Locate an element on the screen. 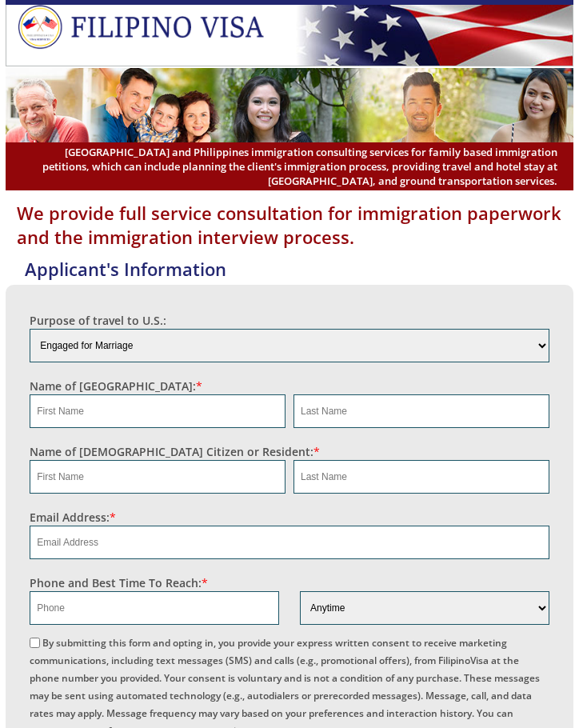 This screenshot has width=579, height=728. input: Email Address is located at coordinates (290, 543).